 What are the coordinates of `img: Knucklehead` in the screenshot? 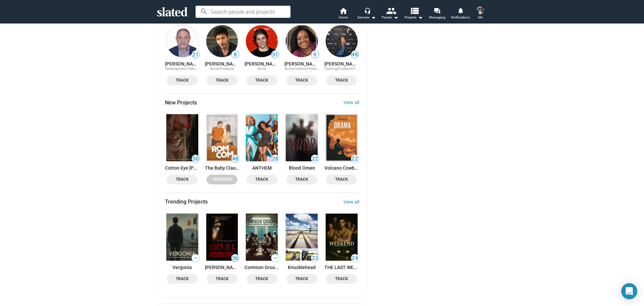 It's located at (301, 237).